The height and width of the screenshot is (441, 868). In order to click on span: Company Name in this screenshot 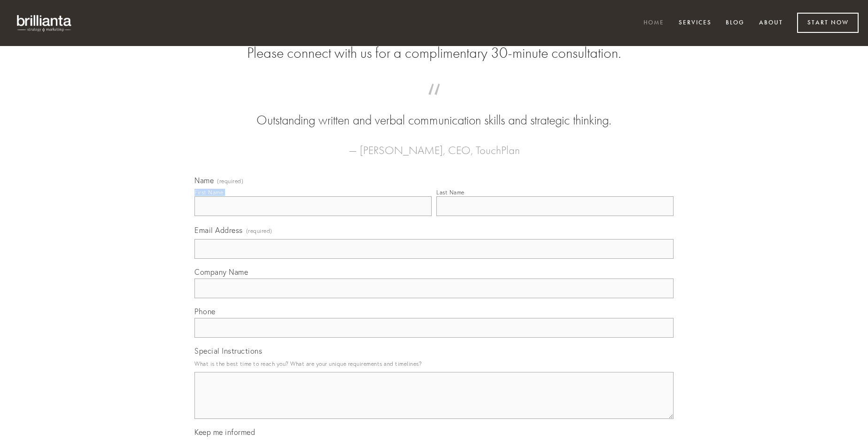, I will do `click(221, 272)`.